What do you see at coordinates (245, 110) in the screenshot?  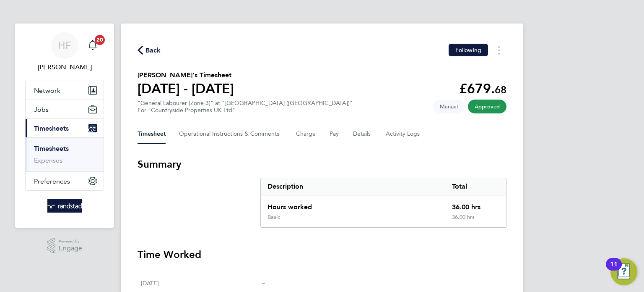 I see `div: For "Countryside Properties UK Ltd"` at bounding box center [245, 110].